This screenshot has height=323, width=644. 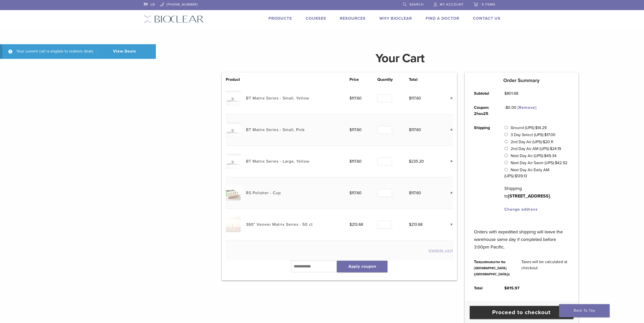 What do you see at coordinates (278, 161) in the screenshot?
I see `a: BT Matrix Series - Large, Yellow` at bounding box center [278, 161].